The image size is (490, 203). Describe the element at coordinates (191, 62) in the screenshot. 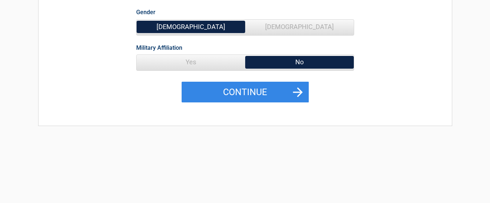

I see `span: Yes` at that location.